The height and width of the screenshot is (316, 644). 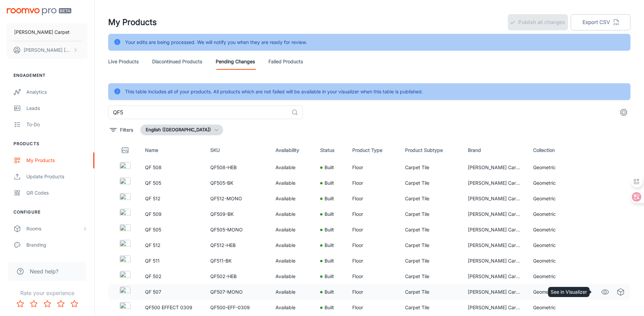 What do you see at coordinates (495, 150) in the screenshot?
I see `th: Brand` at bounding box center [495, 150].